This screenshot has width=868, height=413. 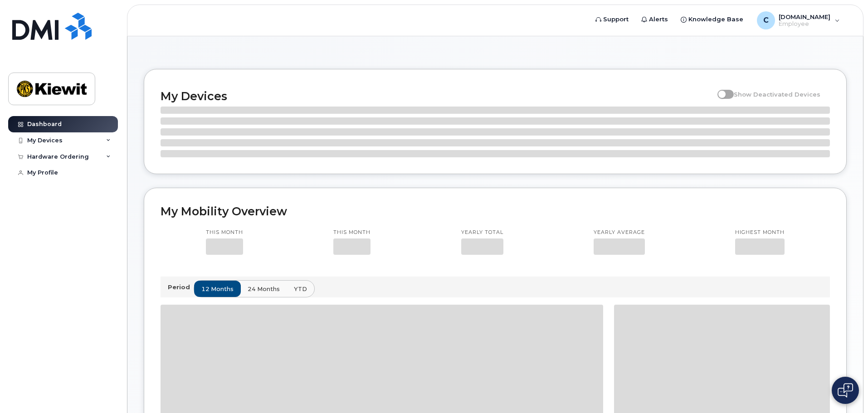 I want to click on span: 24 months, so click(x=263, y=289).